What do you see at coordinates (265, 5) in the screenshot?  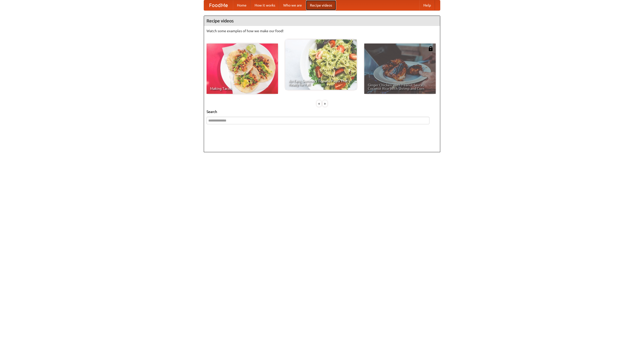 I see `a: How it works` at bounding box center [265, 5].